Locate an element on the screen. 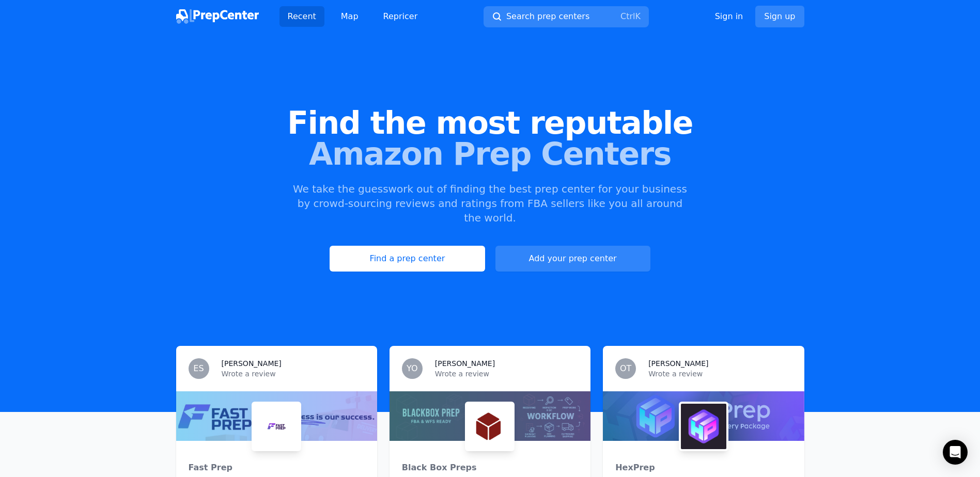  kbd: Ctrl is located at coordinates (628, 16).